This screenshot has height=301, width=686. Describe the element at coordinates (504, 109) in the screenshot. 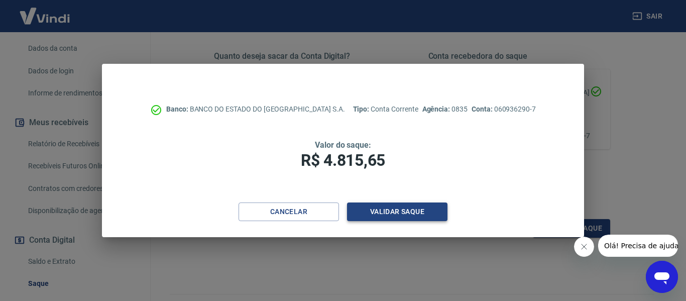

I see `p: 060936290-7` at that location.